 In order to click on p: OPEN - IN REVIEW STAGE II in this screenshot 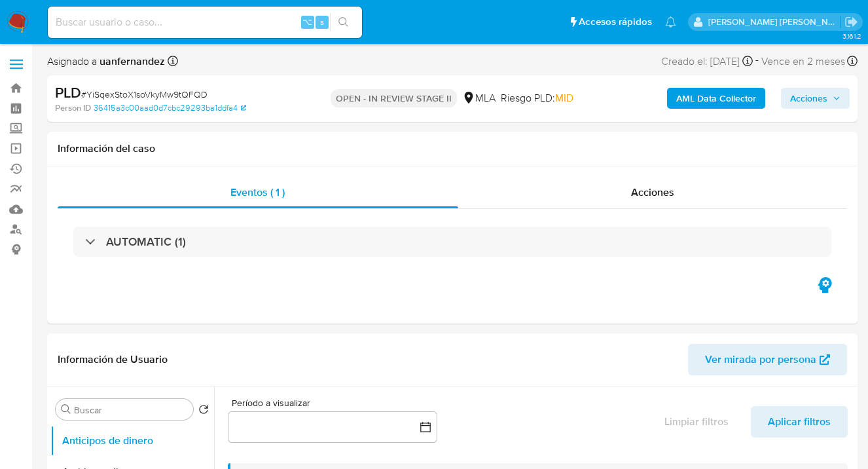, I will do `click(394, 98)`.